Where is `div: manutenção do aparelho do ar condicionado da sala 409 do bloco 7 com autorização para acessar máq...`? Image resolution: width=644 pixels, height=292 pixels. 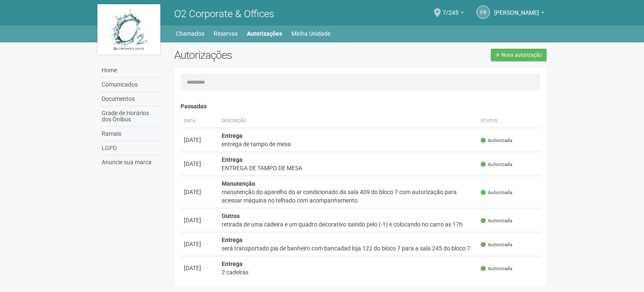 div: manutenção do aparelho do ar condicionado da sala 409 do bloco 7 com autorização para acessar máq... is located at coordinates (348, 196).